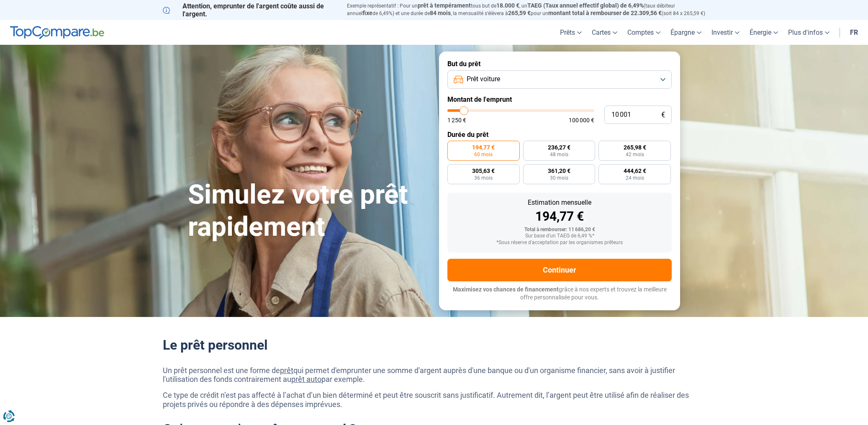 Image resolution: width=868 pixels, height=425 pixels. Describe the element at coordinates (635, 171) in the screenshot. I see `span: 444,62 €` at that location.